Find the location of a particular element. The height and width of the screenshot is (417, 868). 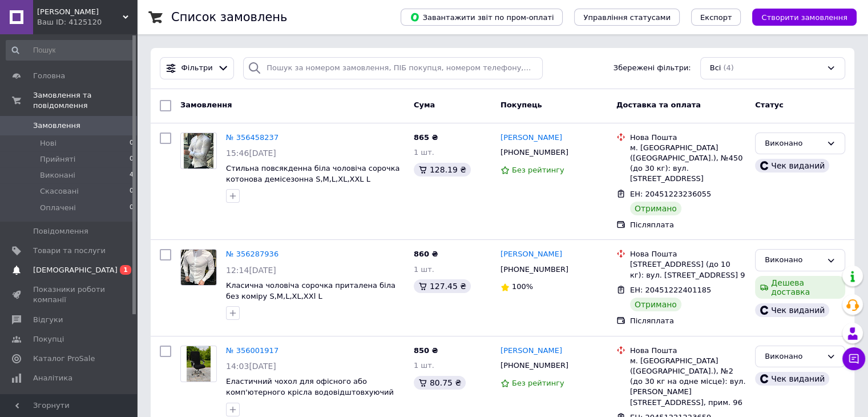

span: Оплачені is located at coordinates (57, 208).